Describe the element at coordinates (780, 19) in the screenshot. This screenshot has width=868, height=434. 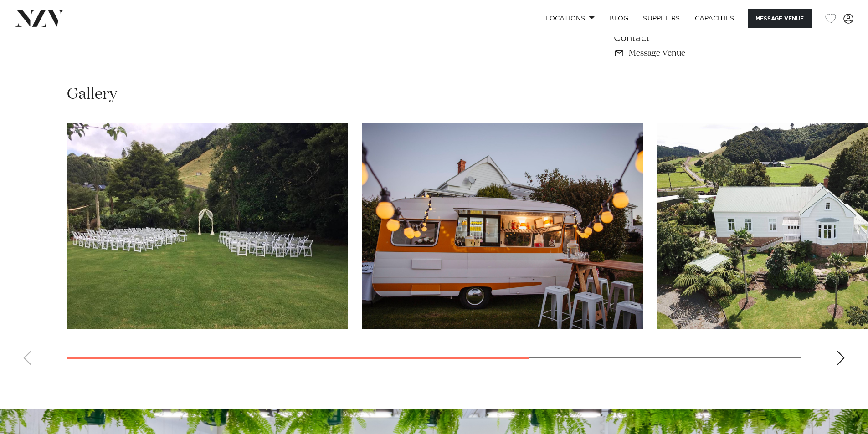
I see `button: Message Venue` at that location.